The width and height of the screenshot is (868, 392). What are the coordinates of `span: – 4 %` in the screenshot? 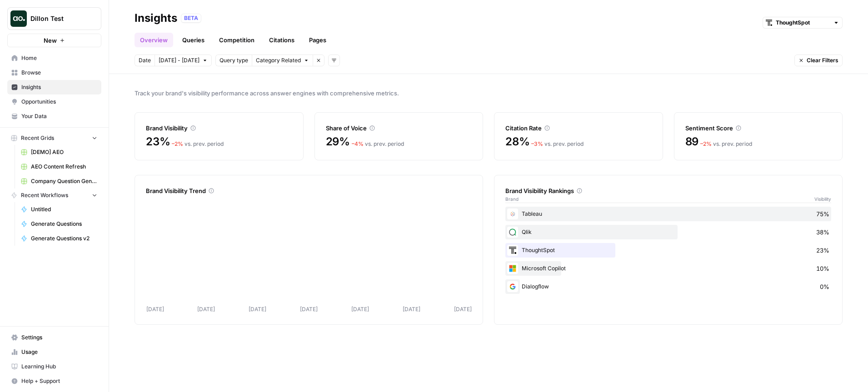 It's located at (357, 144).